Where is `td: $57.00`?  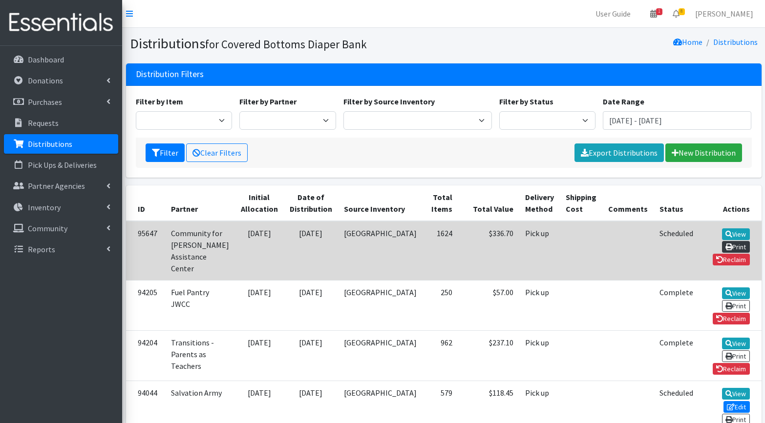
td: $57.00 is located at coordinates (488, 305).